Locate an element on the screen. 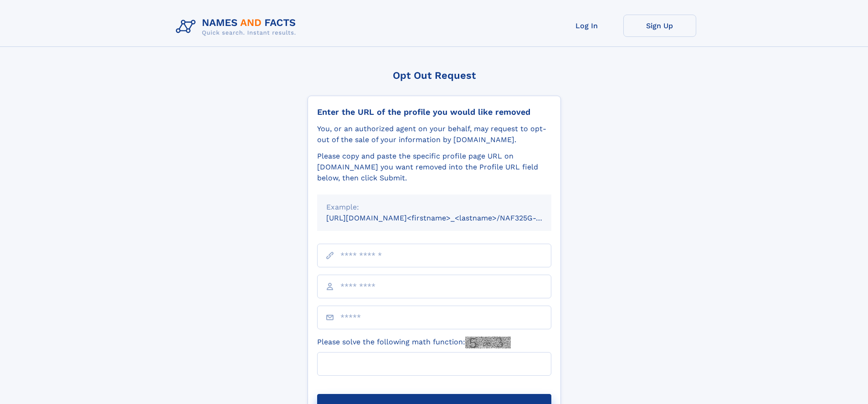 The image size is (868, 404). a: Sign Up is located at coordinates (659, 25).